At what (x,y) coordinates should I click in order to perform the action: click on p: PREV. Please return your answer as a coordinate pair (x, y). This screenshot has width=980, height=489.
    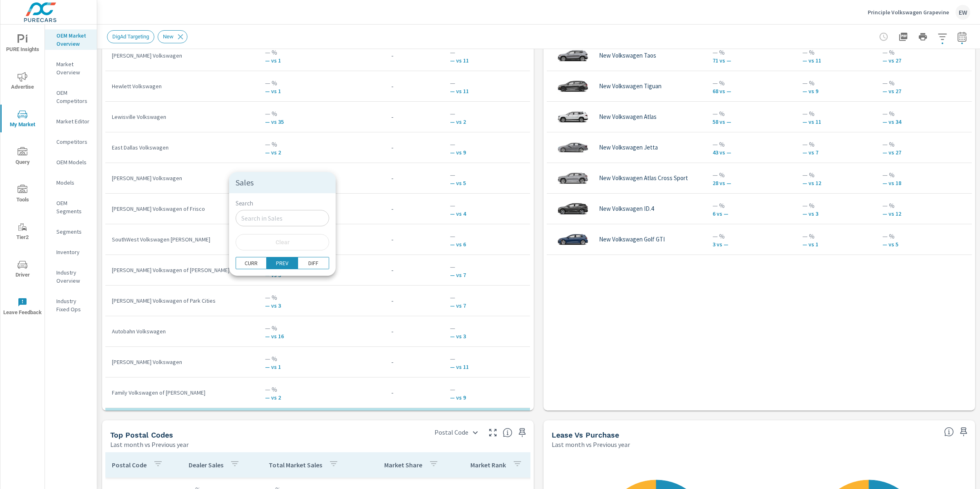
    Looking at the image, I should click on (282, 263).